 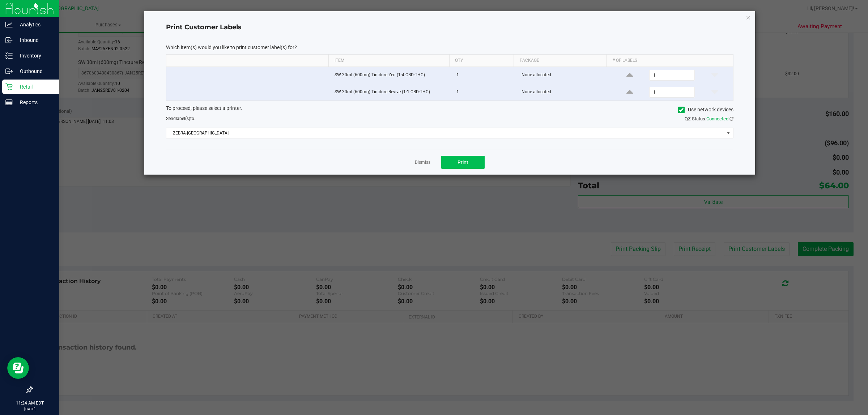 What do you see at coordinates (9, 40) in the screenshot?
I see `inline-svg: Inbound` at bounding box center [9, 40].